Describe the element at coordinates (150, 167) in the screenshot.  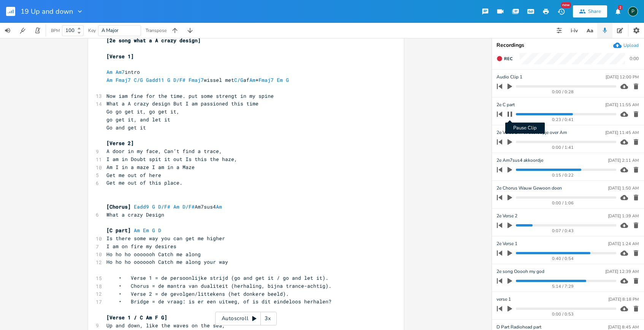
I see `span: Am I in a maze I am in a Maze` at that location.